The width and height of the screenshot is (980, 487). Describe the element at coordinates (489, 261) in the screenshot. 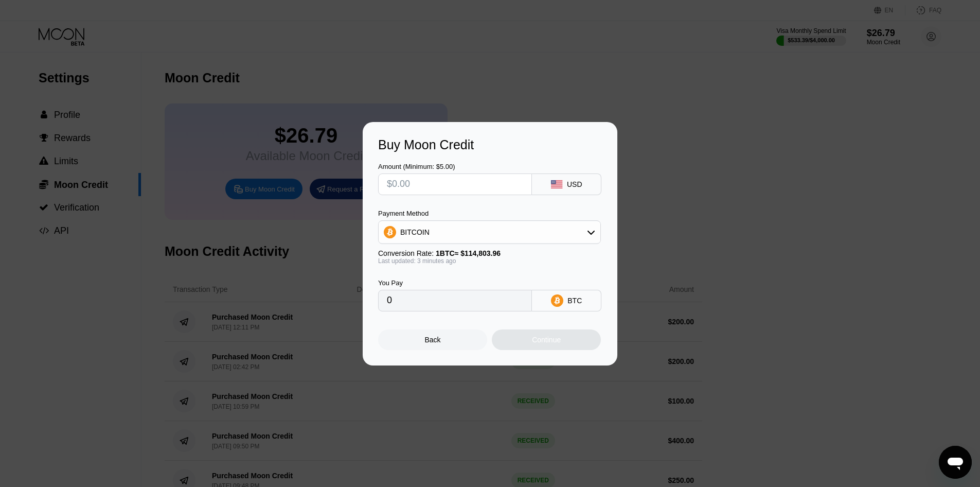

I see `div: Last updated: 3 minutes ago` at that location.